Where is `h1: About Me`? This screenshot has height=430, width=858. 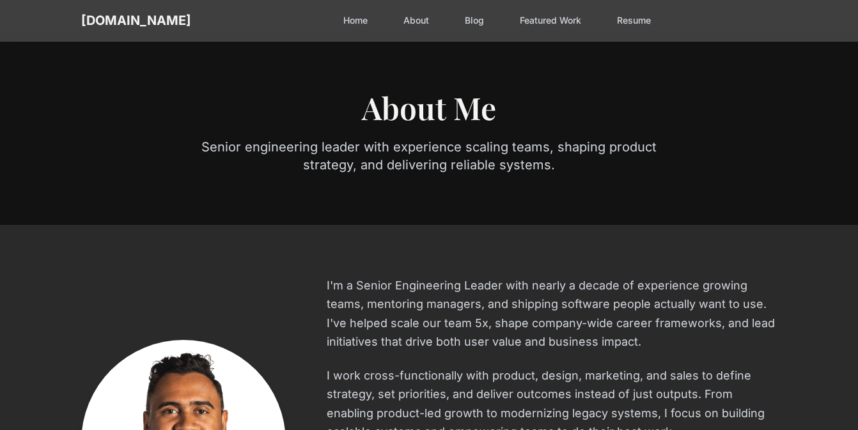
h1: About Me is located at coordinates (429, 107).